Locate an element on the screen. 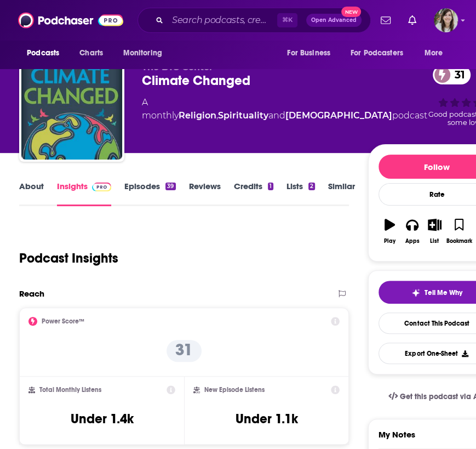 Image resolution: width=476 pixels, height=449 pixels. img: User Profile is located at coordinates (446, 20).